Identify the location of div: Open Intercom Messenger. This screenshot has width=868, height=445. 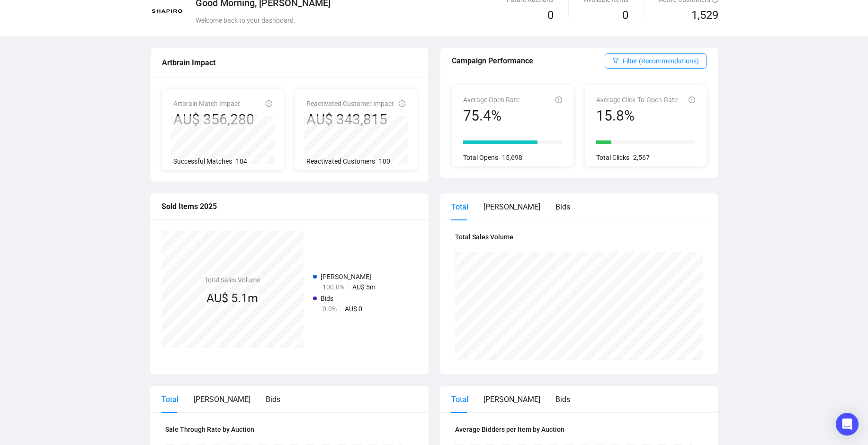
(847, 425).